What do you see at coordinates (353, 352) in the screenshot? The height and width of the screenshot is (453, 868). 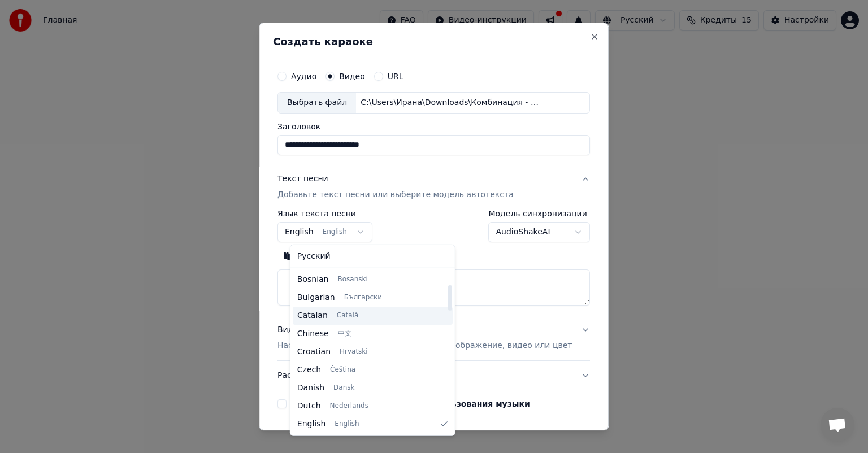 I see `span: Hrvatski` at bounding box center [353, 352].